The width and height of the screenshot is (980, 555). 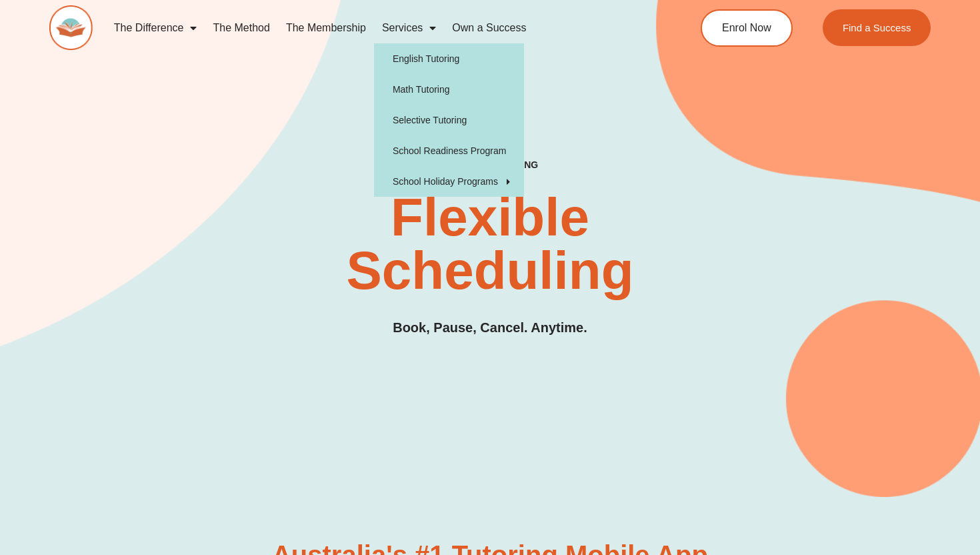 I want to click on a: The Difference, so click(x=156, y=28).